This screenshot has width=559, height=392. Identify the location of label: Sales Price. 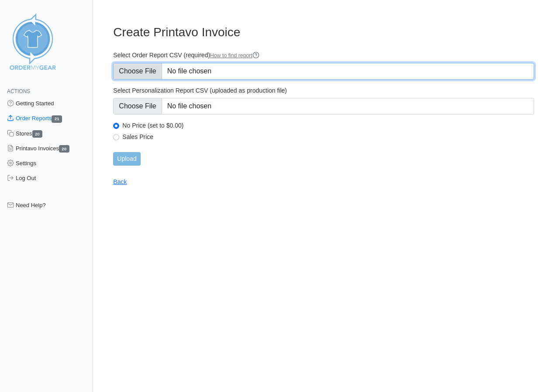
(328, 137).